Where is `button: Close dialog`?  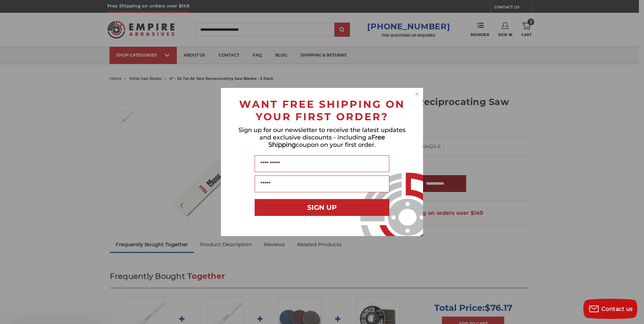
button: Close dialog is located at coordinates (417, 94).